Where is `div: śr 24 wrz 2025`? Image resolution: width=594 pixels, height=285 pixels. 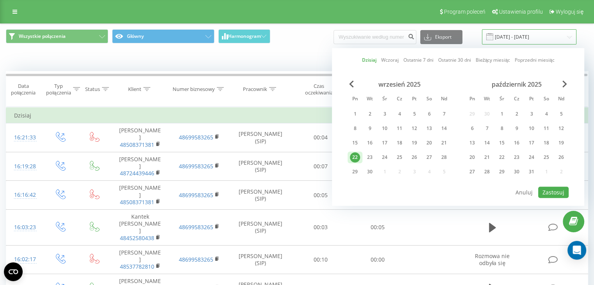
div: śr 24 wrz 2025 is located at coordinates (385, 157).